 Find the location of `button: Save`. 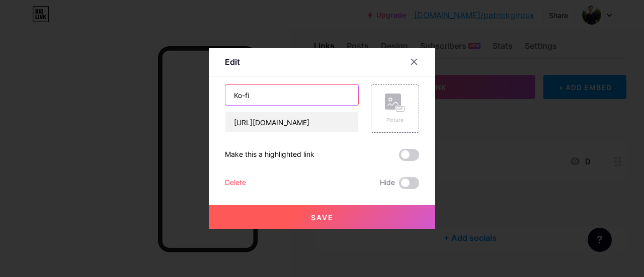

button: Save is located at coordinates (322, 217).